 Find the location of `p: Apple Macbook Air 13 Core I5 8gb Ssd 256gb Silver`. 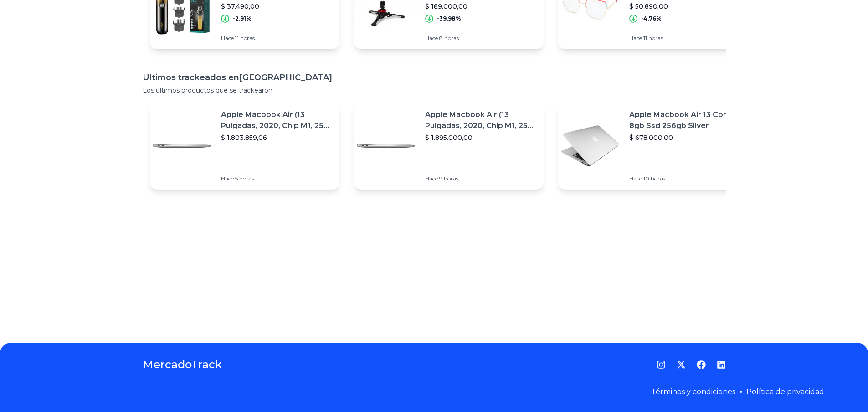

p: Apple Macbook Air 13 Core I5 8gb Ssd 256gb Silver is located at coordinates (685, 120).